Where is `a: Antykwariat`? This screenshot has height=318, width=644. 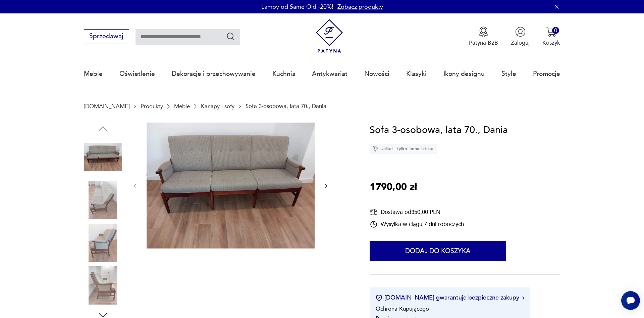
a: Antykwariat is located at coordinates (330, 74).